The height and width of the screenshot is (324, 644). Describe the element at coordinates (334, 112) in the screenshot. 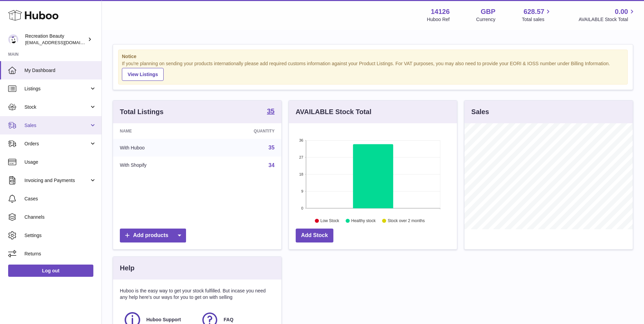

I see `h3: AVAILABLE Stock Total` at that location.